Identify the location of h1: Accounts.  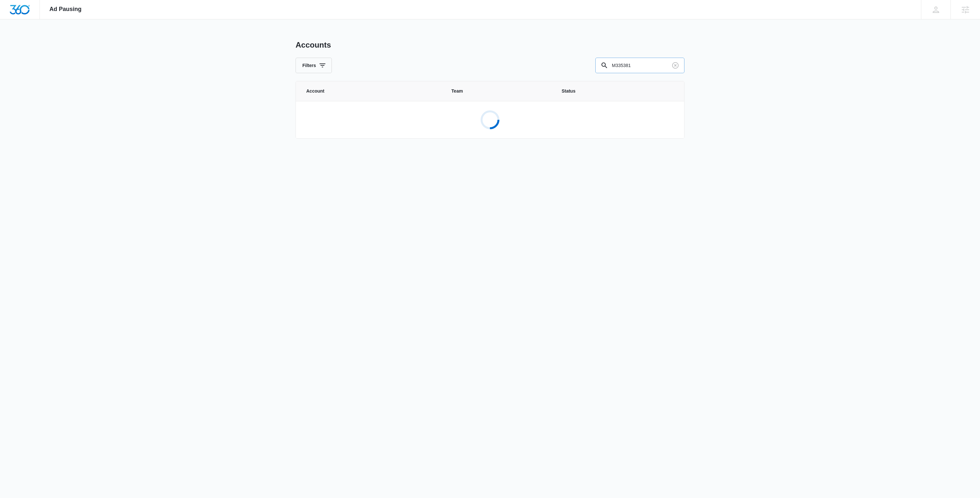
(313, 45).